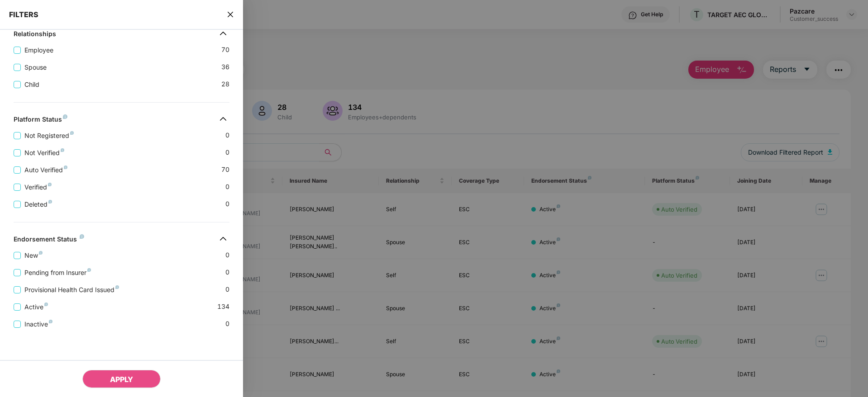 This screenshot has height=397, width=868. Describe the element at coordinates (38, 324) in the screenshot. I see `span: Inactive` at that location.